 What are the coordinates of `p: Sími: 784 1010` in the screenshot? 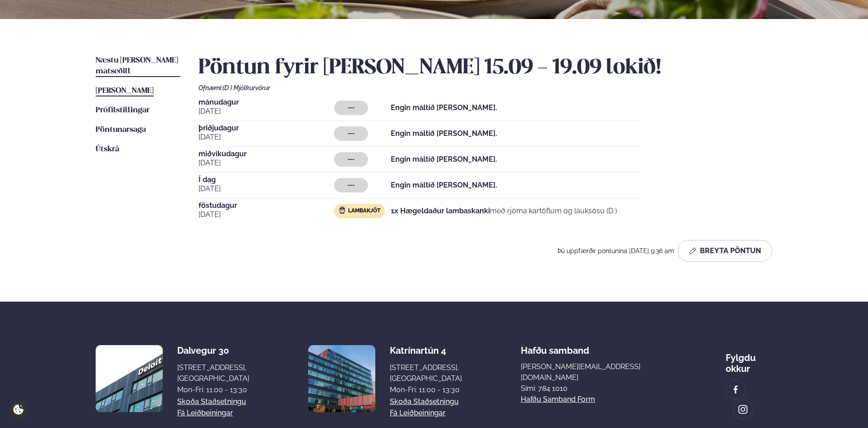 It's located at (594, 388).